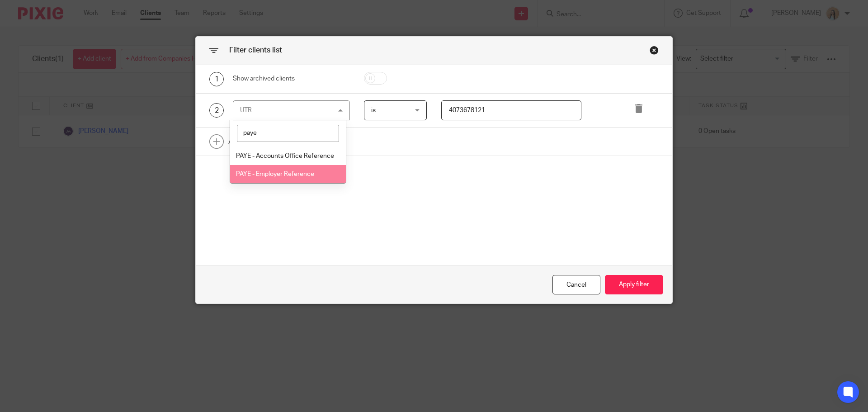  I want to click on div: UTR, so click(246, 111).